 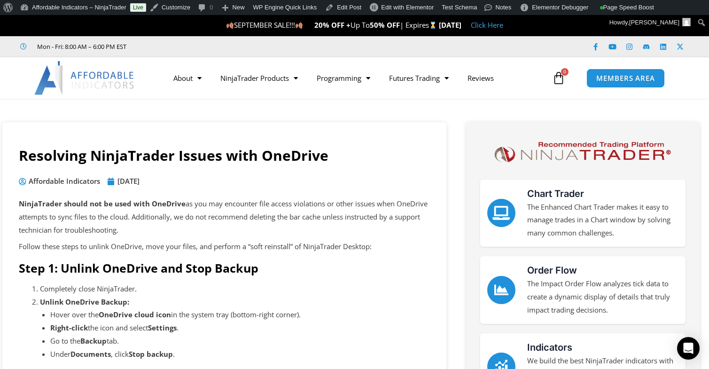 I want to click on img: LogoAI | Affordable Indicators – NinjaTrader, so click(x=85, y=78).